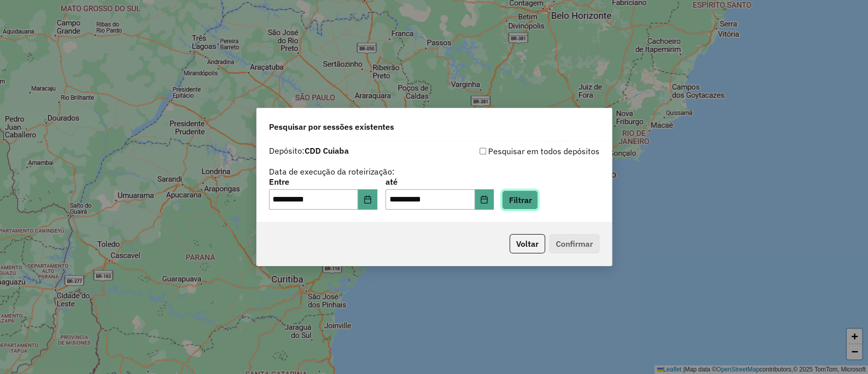 The width and height of the screenshot is (868, 374). I want to click on label: Depósito:, so click(308, 151).